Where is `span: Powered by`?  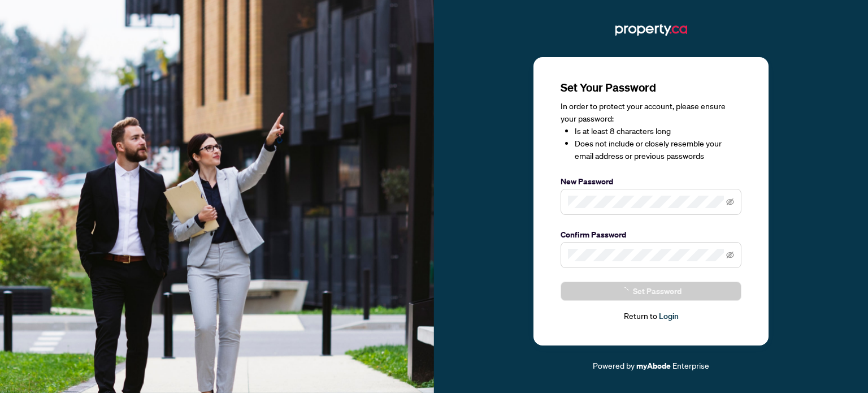
span: Powered by is located at coordinates (614, 365).